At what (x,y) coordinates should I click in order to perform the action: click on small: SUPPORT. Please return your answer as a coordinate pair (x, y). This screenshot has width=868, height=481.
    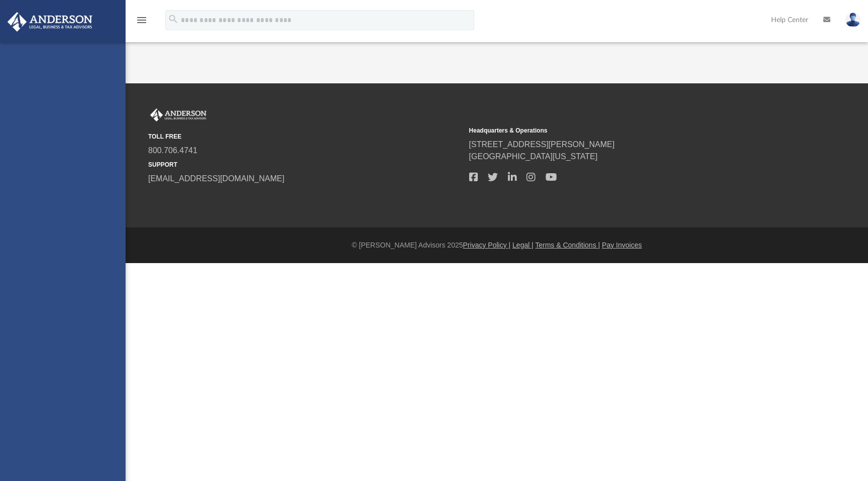
    Looking at the image, I should click on (305, 165).